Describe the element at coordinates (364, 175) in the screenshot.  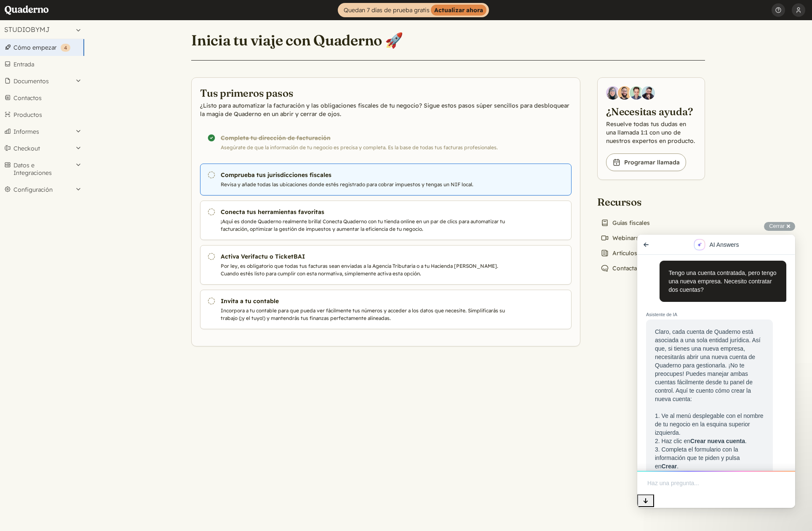
I see `h3: Comprueba tus jurisdicciones fiscales` at that location.